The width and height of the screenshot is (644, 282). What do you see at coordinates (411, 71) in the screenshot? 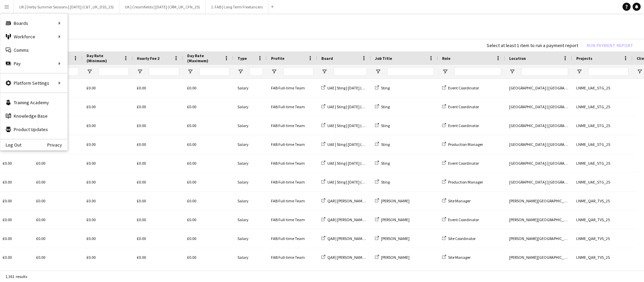
I see `input: Job Title Filter Input` at bounding box center [411, 71].